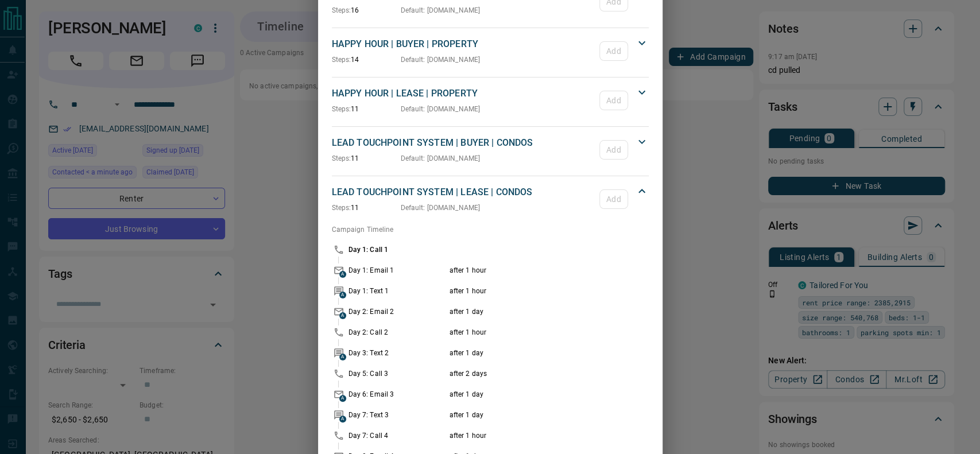 The width and height of the screenshot is (980, 454). Describe the element at coordinates (397, 312) in the screenshot. I see `p: Day 2: Email 2` at that location.